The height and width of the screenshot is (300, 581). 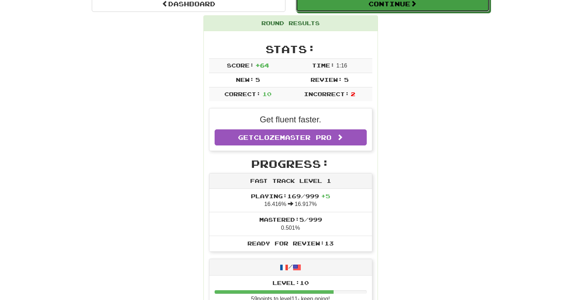 What do you see at coordinates (342, 65) in the screenshot?
I see `span: 1 : 16` at bounding box center [342, 65].